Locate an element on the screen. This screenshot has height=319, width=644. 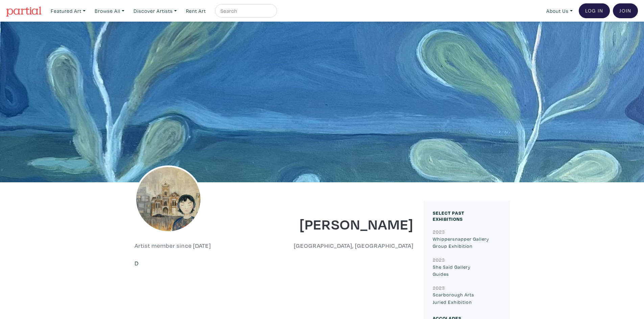
a: Featured Art is located at coordinates (68, 11).